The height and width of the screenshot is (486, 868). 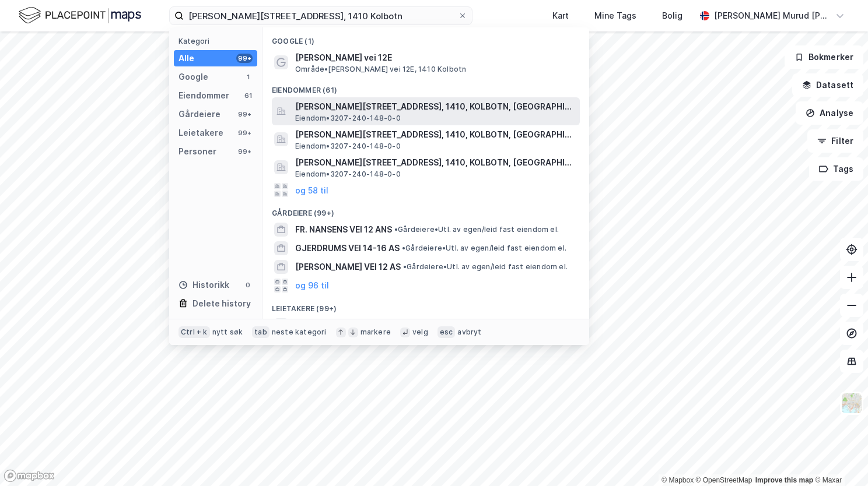 I want to click on button: Analyse, so click(x=829, y=113).